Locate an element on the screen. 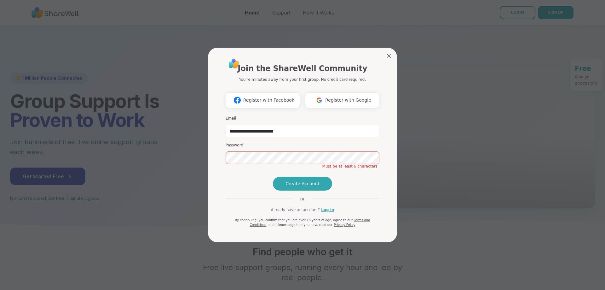 Image resolution: width=605 pixels, height=290 pixels. span: Register with Google is located at coordinates (348, 100).